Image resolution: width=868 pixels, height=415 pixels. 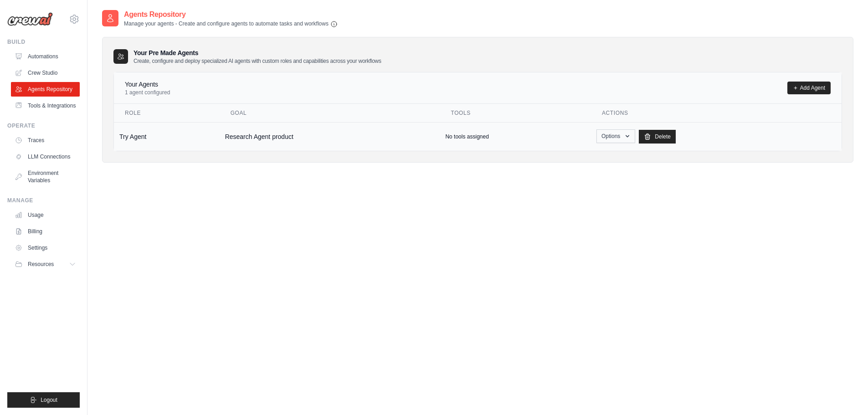 I want to click on span: Logout, so click(x=49, y=400).